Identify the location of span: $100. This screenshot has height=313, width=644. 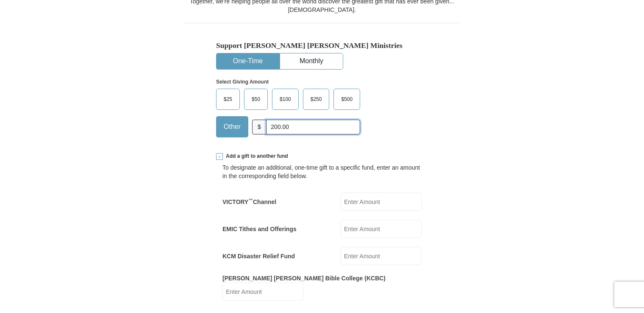
(285, 99).